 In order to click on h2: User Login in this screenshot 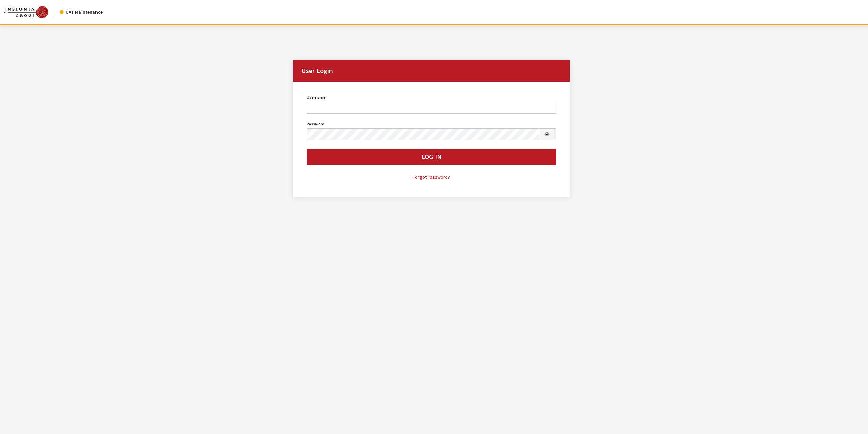, I will do `click(431, 71)`.